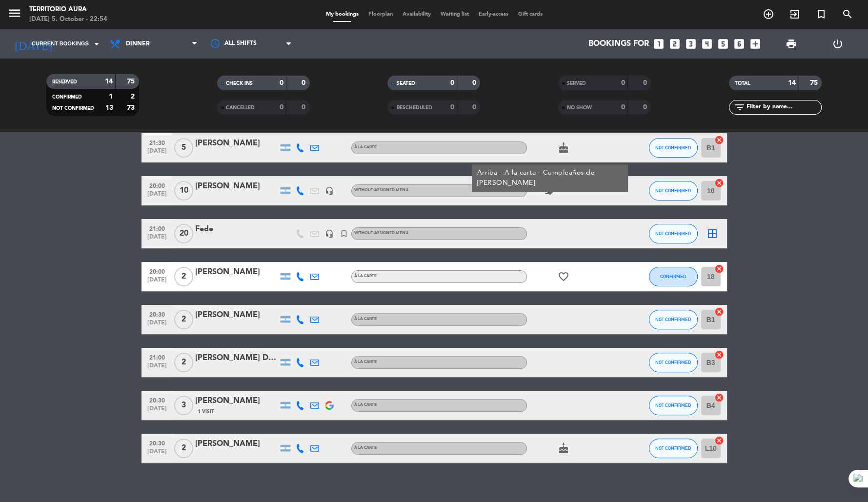 The image size is (868, 502). I want to click on i: power_settings_new, so click(838, 44).